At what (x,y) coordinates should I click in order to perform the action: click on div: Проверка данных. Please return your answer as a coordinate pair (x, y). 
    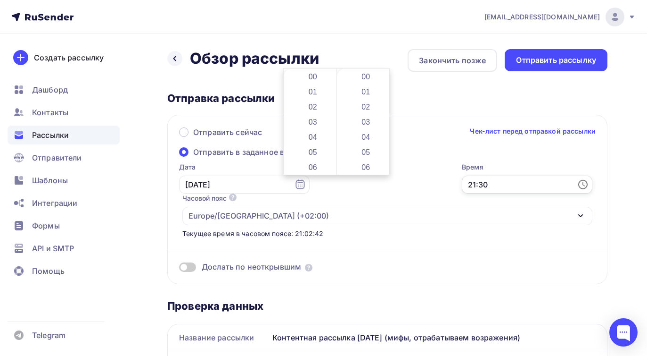
    Looking at the image, I should click on (388, 306).